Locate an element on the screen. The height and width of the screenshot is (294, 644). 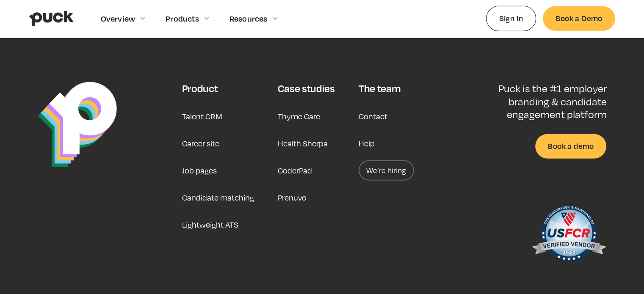
a: CoderPad is located at coordinates (295, 171).